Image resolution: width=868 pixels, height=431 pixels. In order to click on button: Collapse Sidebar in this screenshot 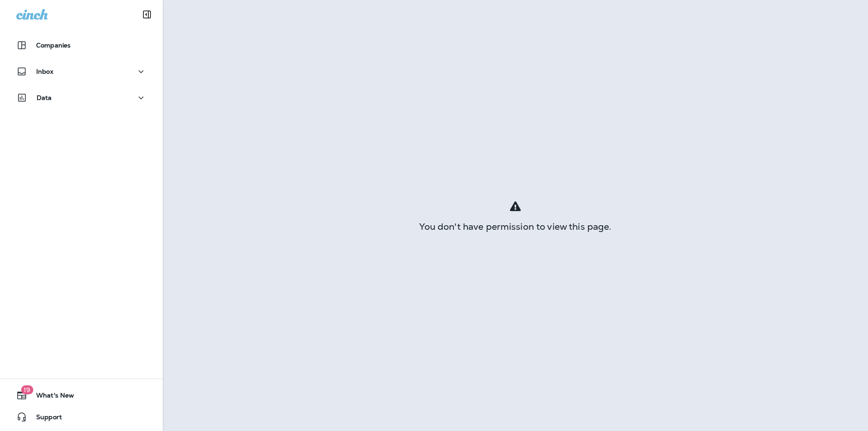, I will do `click(147, 15)`.